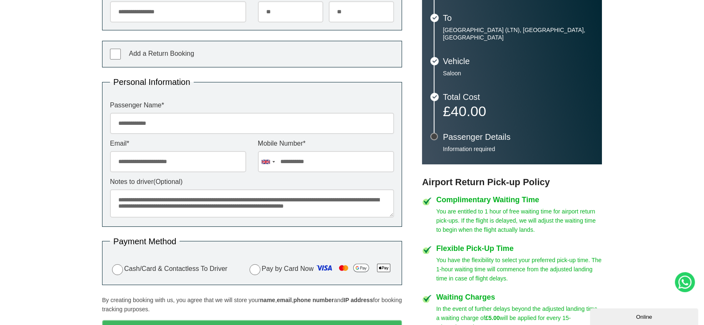 The image size is (704, 325). Describe the element at coordinates (267, 300) in the screenshot. I see `strong: name` at that location.